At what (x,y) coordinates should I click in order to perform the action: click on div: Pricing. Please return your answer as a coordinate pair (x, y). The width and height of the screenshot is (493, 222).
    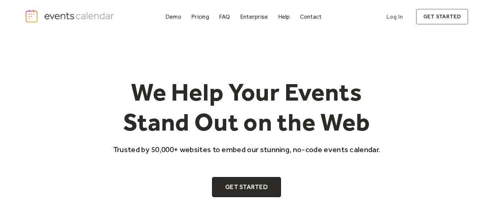
    Looking at the image, I should click on (200, 16).